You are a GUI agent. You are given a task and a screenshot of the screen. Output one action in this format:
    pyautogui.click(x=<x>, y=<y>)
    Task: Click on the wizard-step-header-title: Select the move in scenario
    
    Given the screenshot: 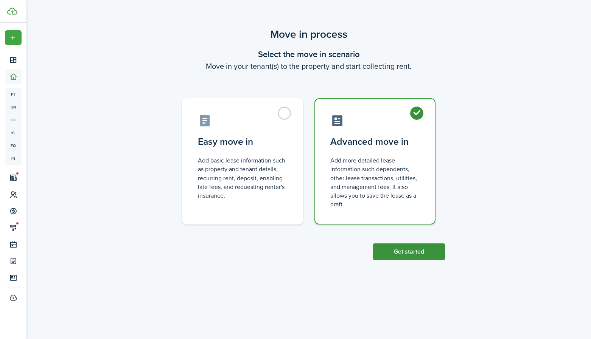 What is the action you would take?
    pyautogui.click(x=309, y=54)
    